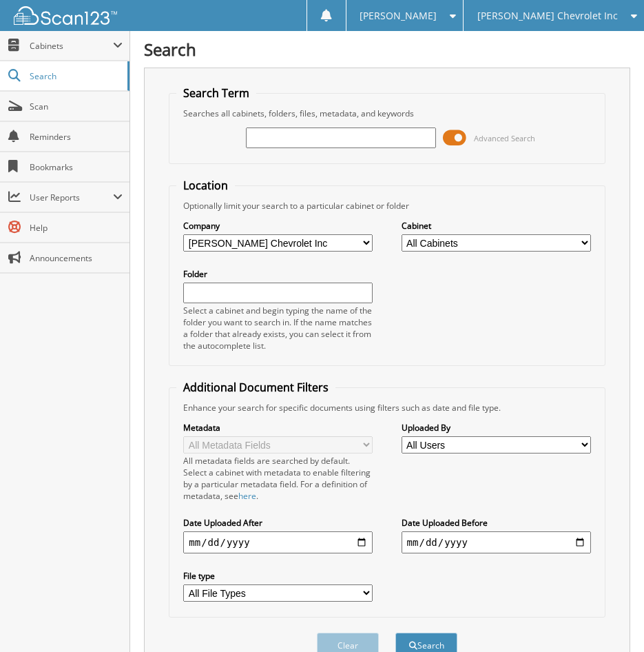 Image resolution: width=644 pixels, height=652 pixels. I want to click on label: File type, so click(278, 575).